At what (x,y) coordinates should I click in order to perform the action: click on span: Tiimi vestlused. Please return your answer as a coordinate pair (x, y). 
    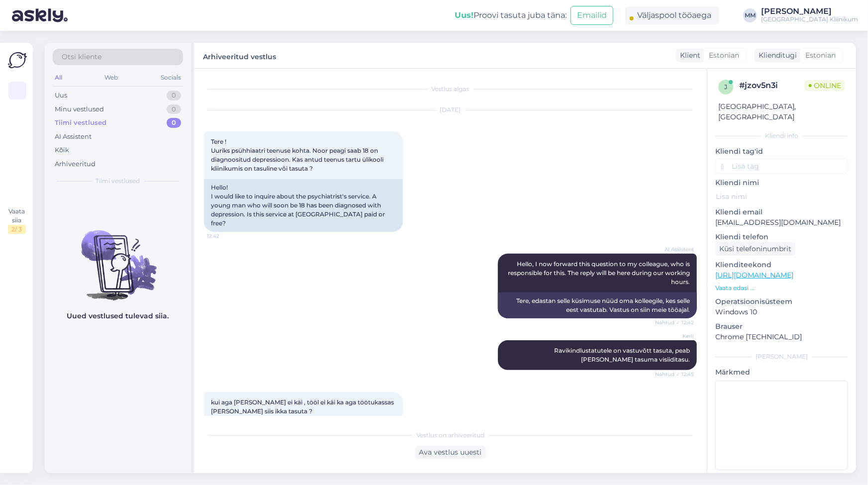
    Looking at the image, I should click on (118, 181).